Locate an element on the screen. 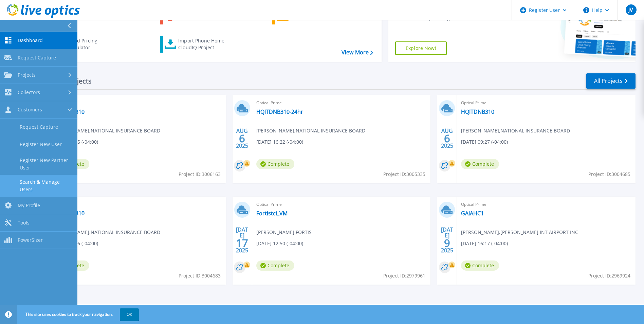 This screenshot has height=324, width=644. a: Explore Now! is located at coordinates (421, 48).